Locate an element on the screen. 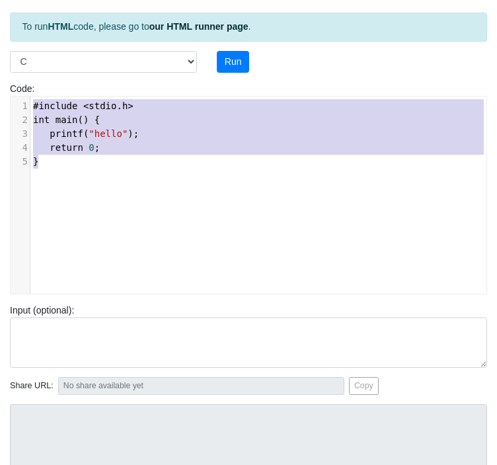 This screenshot has width=497, height=465. span: #include is located at coordinates (55, 106).